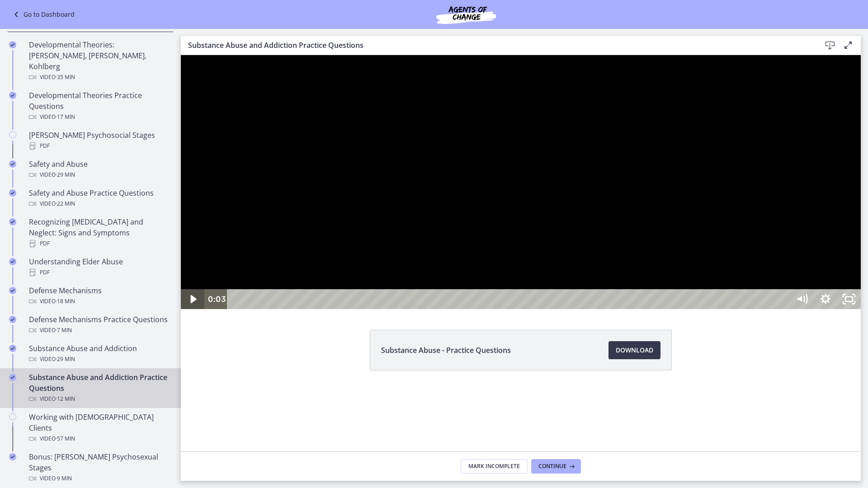  What do you see at coordinates (553, 466) in the screenshot?
I see `span: Continue` at bounding box center [553, 466].